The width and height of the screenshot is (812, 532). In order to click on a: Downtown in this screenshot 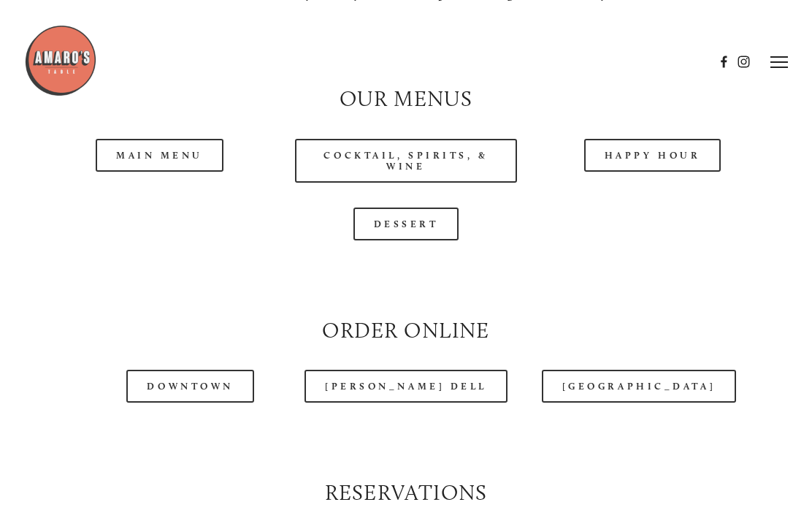, I will do `click(190, 386)`.